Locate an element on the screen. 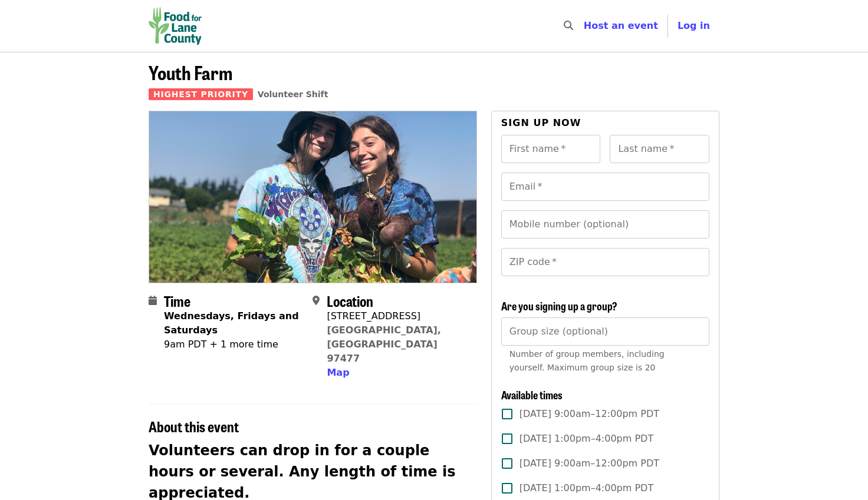 The image size is (868, 500). button: Log in is located at coordinates (694, 26).